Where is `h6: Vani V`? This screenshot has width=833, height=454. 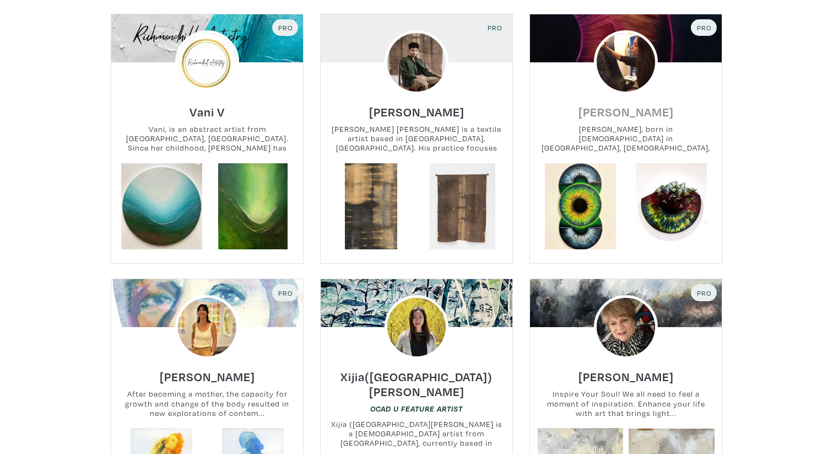 h6: Vani V is located at coordinates (207, 111).